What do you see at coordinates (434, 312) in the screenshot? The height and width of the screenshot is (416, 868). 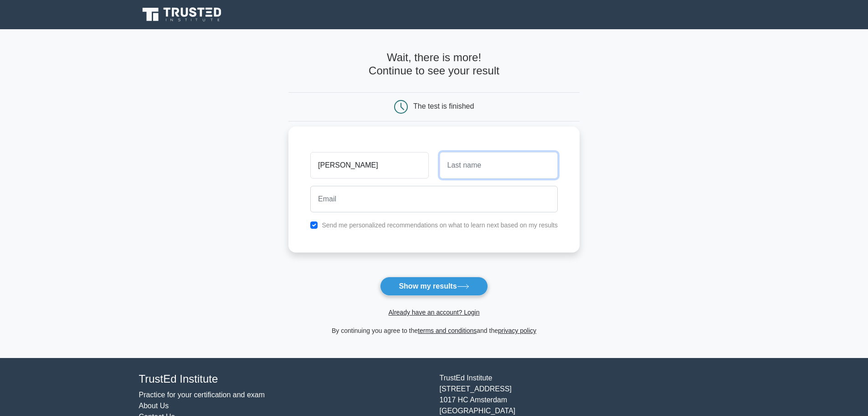 I see `a: Already have an account? Login` at bounding box center [434, 312].